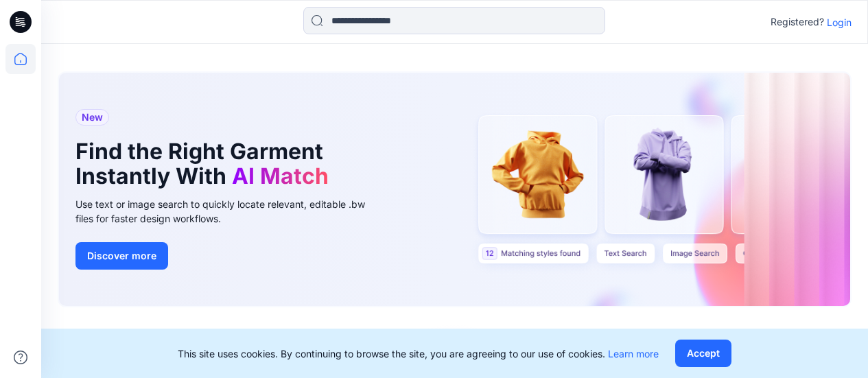  What do you see at coordinates (230, 212) in the screenshot?
I see `div: Use text or image search to quickly locate relevant, editable .bw files for faster design workflows.` at bounding box center [230, 212].